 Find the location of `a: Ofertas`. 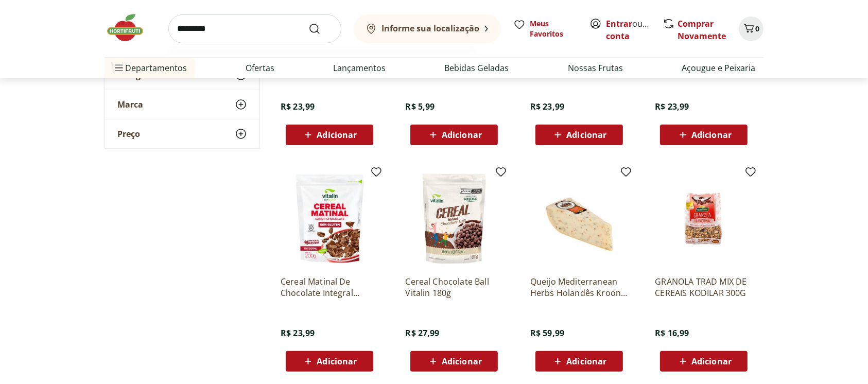

a: Ofertas is located at coordinates (260, 67).